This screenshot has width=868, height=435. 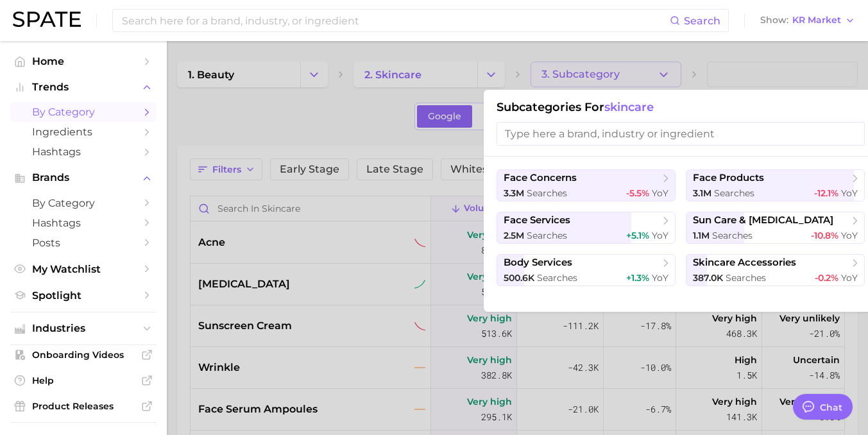 What do you see at coordinates (519, 278) in the screenshot?
I see `span: 500.6k` at bounding box center [519, 278].